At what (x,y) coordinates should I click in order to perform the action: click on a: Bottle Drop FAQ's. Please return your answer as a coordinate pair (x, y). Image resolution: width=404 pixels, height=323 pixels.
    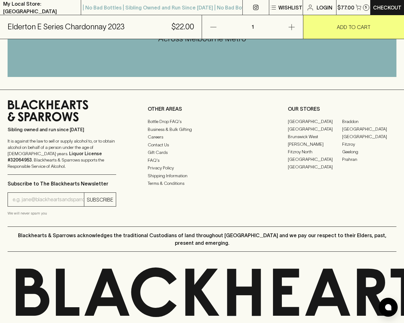
    Looking at the image, I should click on (202, 122).